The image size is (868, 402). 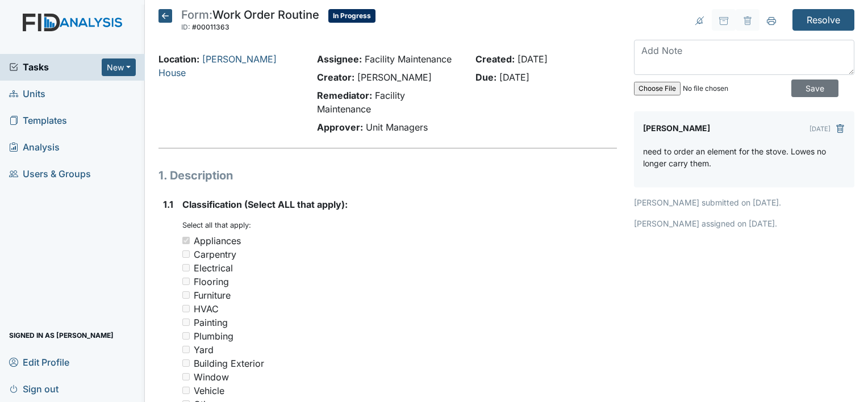 I want to click on span: Edit Profile, so click(x=39, y=362).